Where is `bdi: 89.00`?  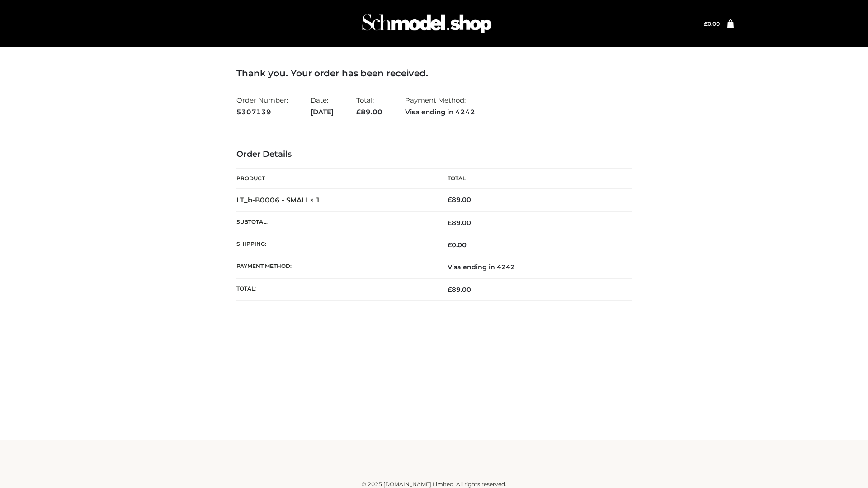 bdi: 89.00 is located at coordinates (460, 199).